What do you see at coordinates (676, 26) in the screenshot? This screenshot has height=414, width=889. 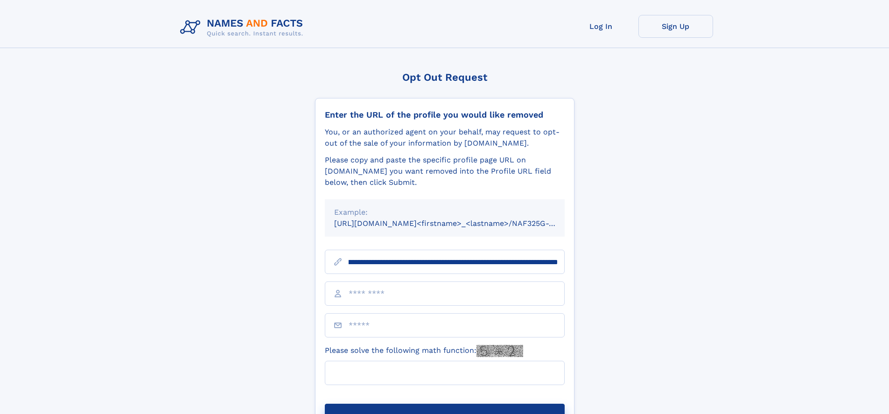 I see `a: Sign Up` at bounding box center [676, 26].